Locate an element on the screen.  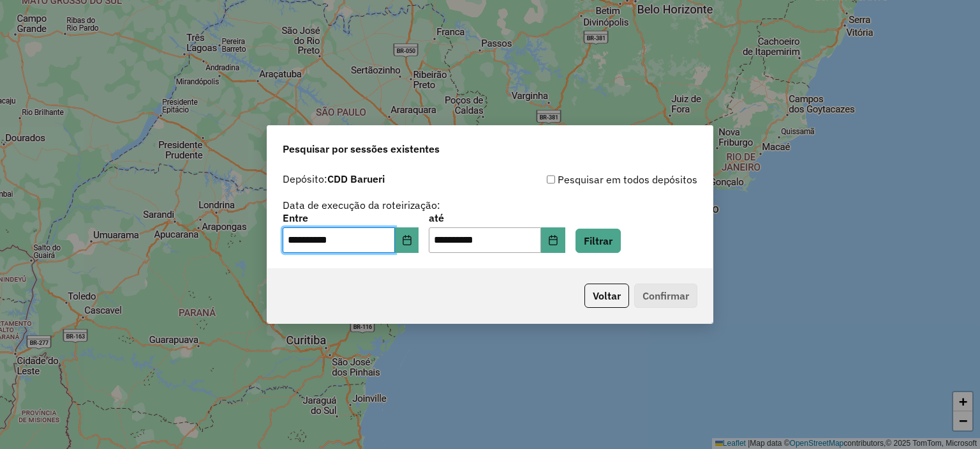
button: Voltar is located at coordinates (607, 296).